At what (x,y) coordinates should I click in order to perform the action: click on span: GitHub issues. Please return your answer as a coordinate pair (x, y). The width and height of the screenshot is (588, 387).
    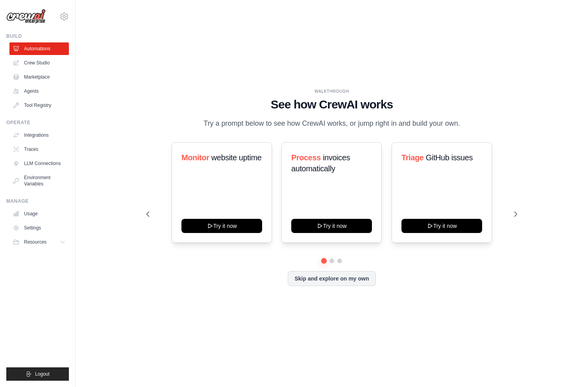
    Looking at the image, I should click on (448, 158).